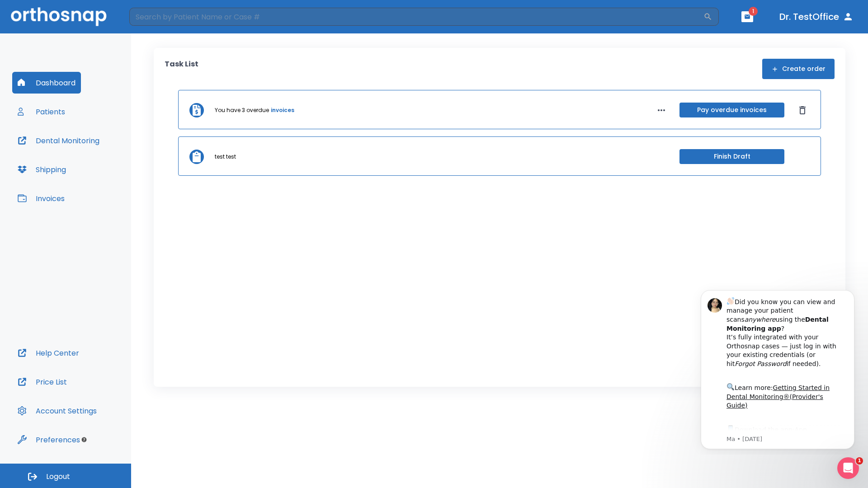  I want to click on div: message notification from Ma, 5w ago. 👋🏻 Did you know you can view and manage your patient scans ..., so click(90, 88).